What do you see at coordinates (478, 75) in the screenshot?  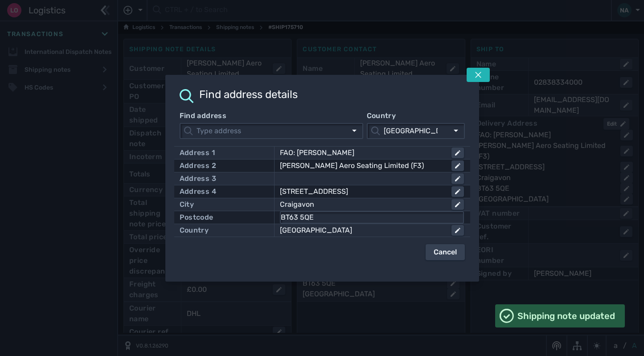 I see `button: Tap escape key to close` at bounding box center [478, 75].